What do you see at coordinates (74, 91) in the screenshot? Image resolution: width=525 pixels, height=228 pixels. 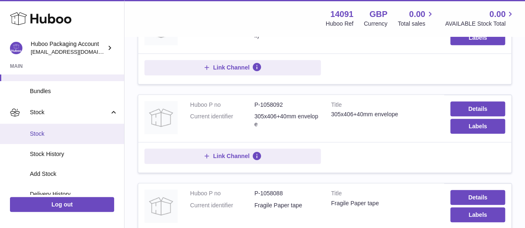 I see `span: Bundles` at bounding box center [74, 91].